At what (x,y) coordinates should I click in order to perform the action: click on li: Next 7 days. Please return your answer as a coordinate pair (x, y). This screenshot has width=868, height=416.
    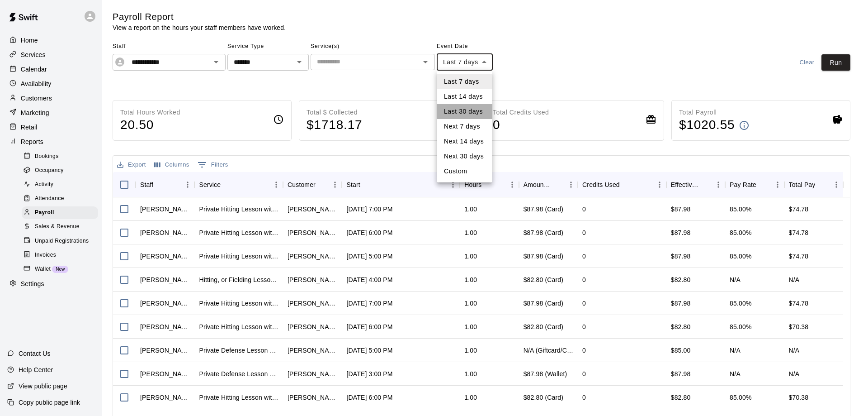
    Looking at the image, I should click on (464, 126).